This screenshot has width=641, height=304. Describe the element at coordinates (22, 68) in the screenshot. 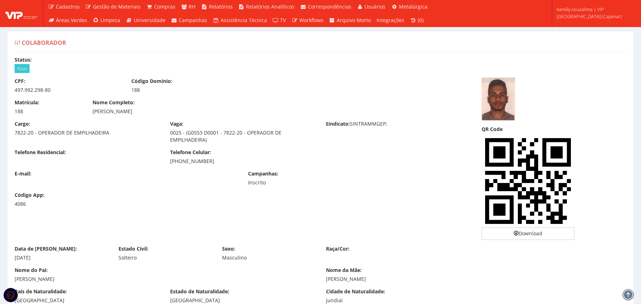

I see `span: Ativo` at that location.